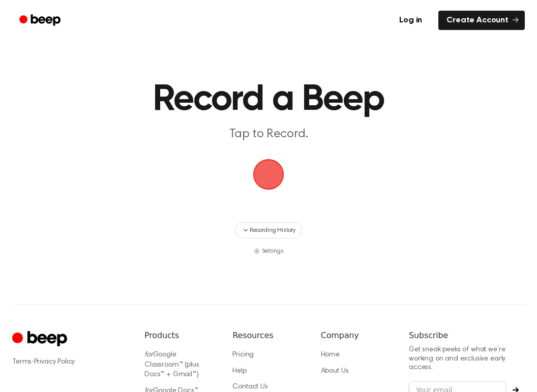 This screenshot has height=392, width=537. Describe the element at coordinates (180, 336) in the screenshot. I see `h6: Products` at that location.